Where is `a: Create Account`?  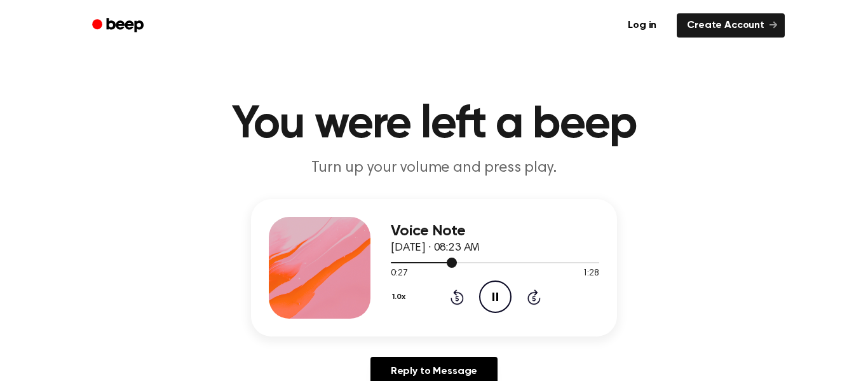 a: Create Account is located at coordinates (731, 26).